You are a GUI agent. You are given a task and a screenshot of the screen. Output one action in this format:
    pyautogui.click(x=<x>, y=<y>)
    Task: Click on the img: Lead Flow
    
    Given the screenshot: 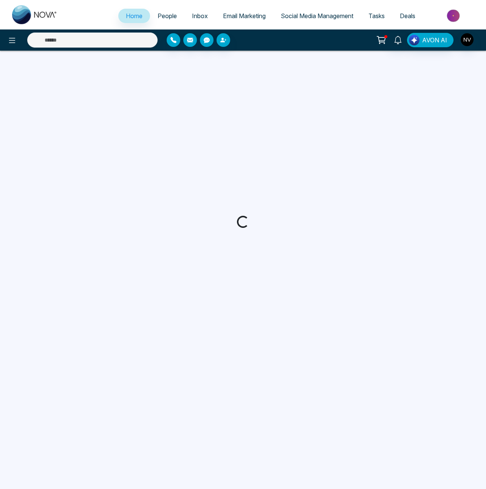 What is the action you would take?
    pyautogui.click(x=414, y=40)
    